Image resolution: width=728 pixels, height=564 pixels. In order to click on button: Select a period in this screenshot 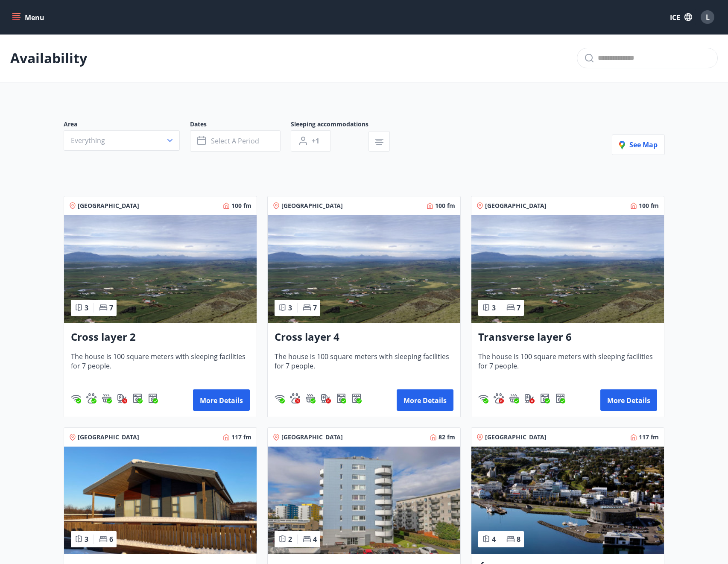, I will do `click(235, 141)`.